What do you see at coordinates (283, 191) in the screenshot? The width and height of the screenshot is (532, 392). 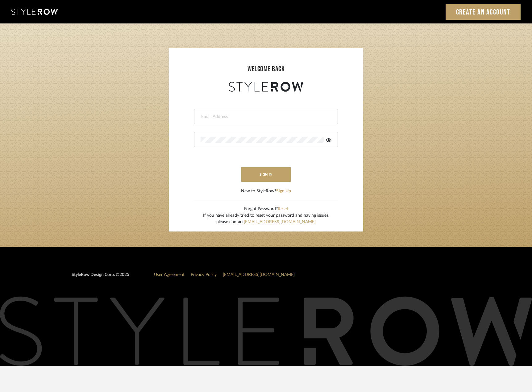 I see `button: Sign Up` at bounding box center [283, 191].